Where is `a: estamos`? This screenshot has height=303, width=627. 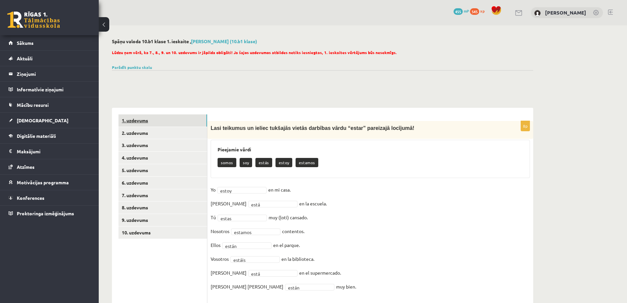 a: estamos is located at coordinates (256, 231).